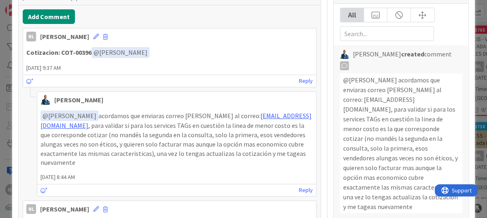  Describe the element at coordinates (387, 34) in the screenshot. I see `input: Search...` at that location.